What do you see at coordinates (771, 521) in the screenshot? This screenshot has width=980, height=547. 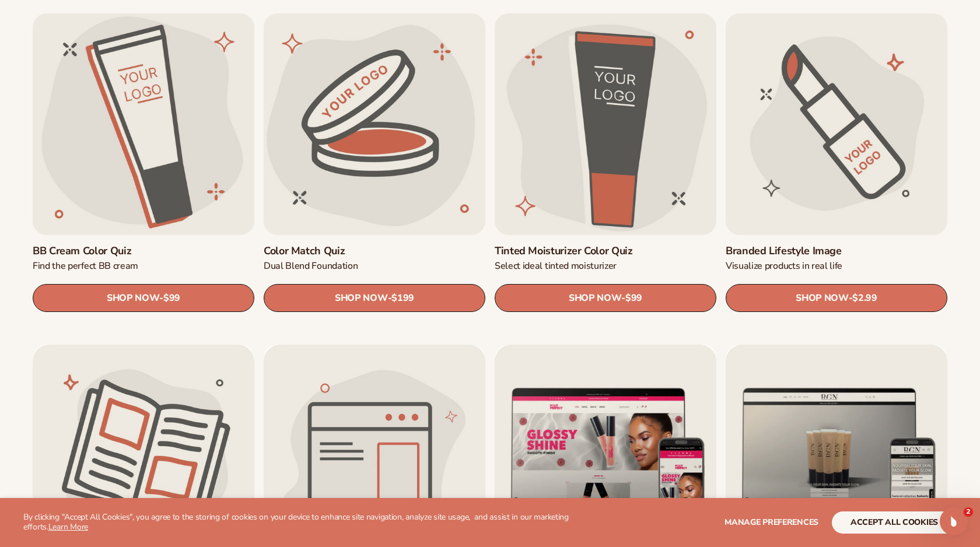 I see `span: Manage preferences` at bounding box center [771, 521].